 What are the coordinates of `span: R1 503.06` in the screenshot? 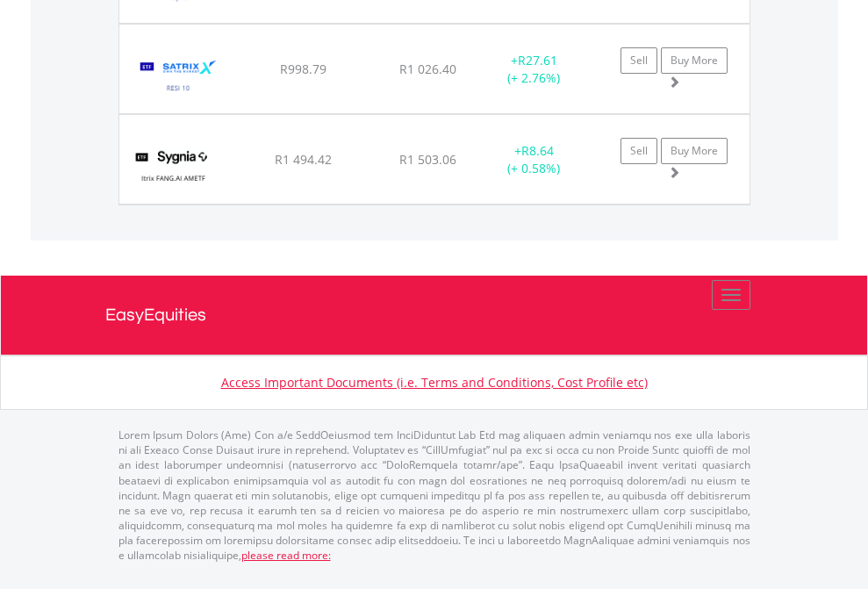 It's located at (428, 159).